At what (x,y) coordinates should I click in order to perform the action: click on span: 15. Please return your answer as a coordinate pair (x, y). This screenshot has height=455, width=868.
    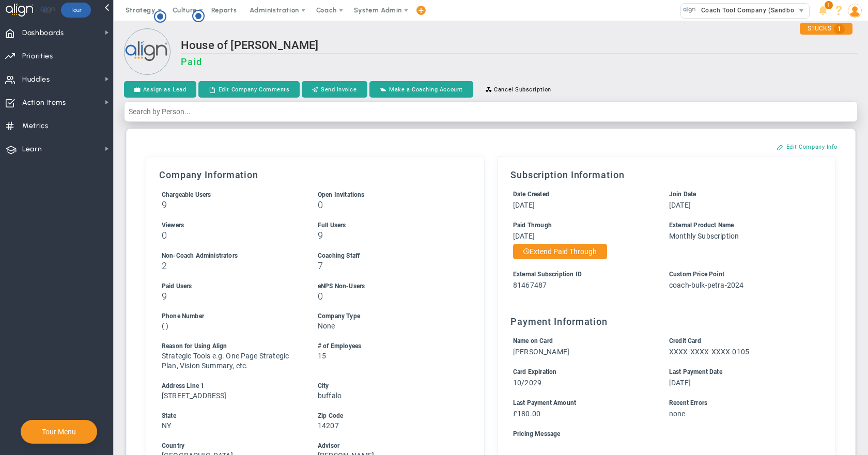
    Looking at the image, I should click on (322, 356).